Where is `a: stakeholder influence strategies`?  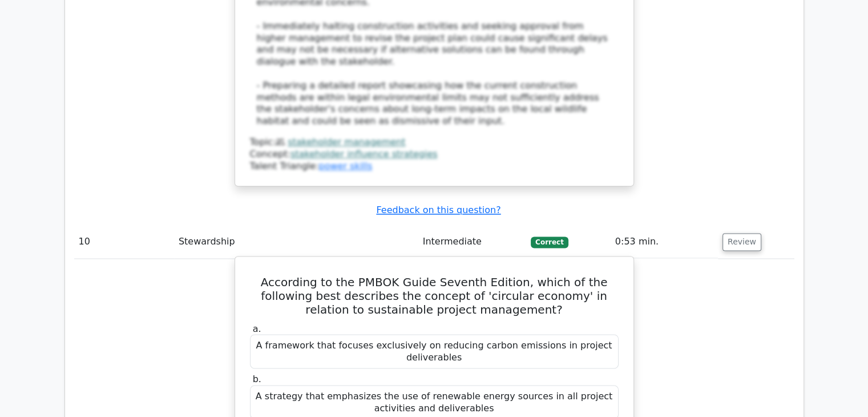 a: stakeholder influence strategies is located at coordinates (364, 154).